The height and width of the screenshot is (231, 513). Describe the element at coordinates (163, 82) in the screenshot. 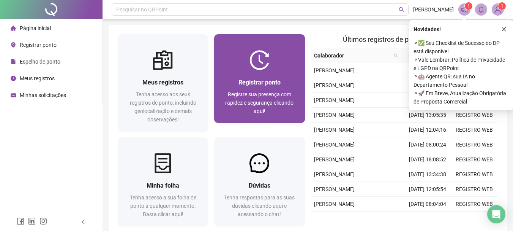

I see `a: Meus registrosTenha acesso aos seus registros de ponto, incluindo geolocalização e demais observa...` at that location.